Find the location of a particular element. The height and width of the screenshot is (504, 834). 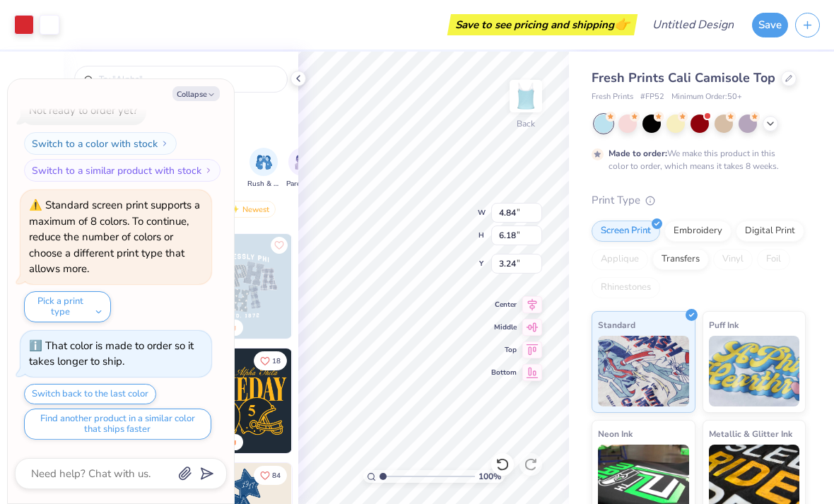

div: Back is located at coordinates (526, 124).